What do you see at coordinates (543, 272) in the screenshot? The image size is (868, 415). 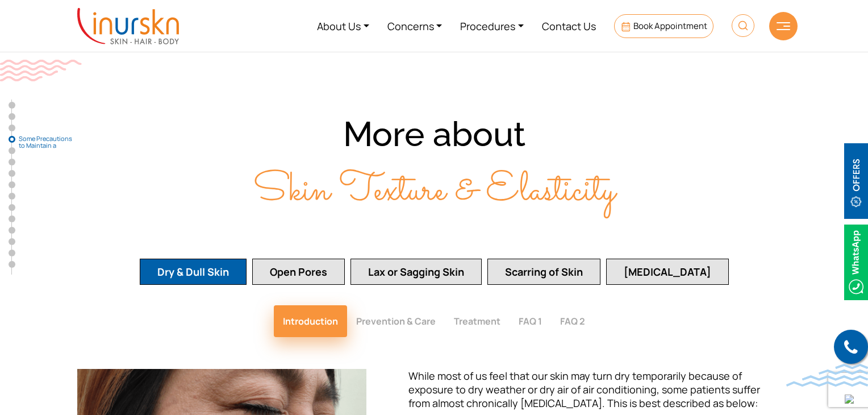 I see `button: Scarring of Skin` at bounding box center [543, 272].